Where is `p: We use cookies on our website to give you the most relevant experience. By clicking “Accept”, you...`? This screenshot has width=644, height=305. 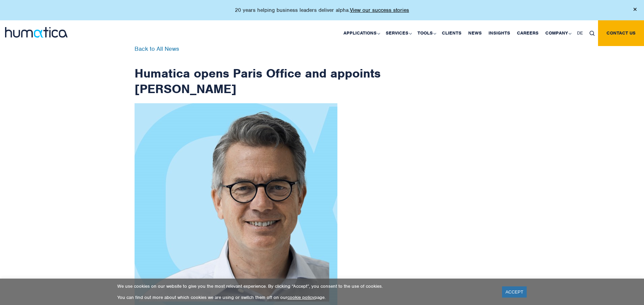 p: We use cookies on our website to give you the most relevant experience. By clicking “Accept”, you... is located at coordinates (305, 286).